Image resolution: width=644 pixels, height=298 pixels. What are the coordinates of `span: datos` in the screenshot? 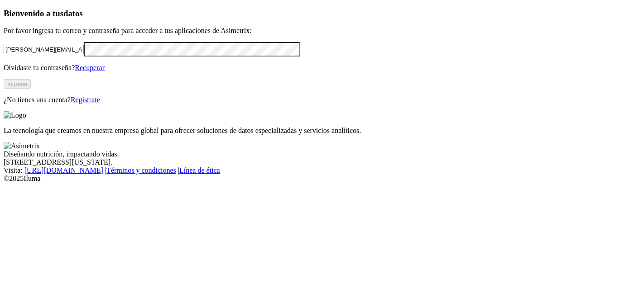 It's located at (73, 13).